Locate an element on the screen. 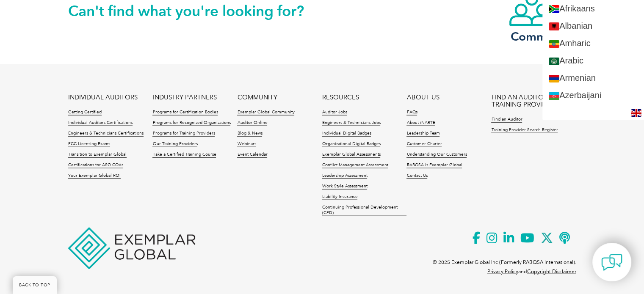 This screenshot has height=294, width=644. a: Individual Auditors Certifications is located at coordinates (100, 123).